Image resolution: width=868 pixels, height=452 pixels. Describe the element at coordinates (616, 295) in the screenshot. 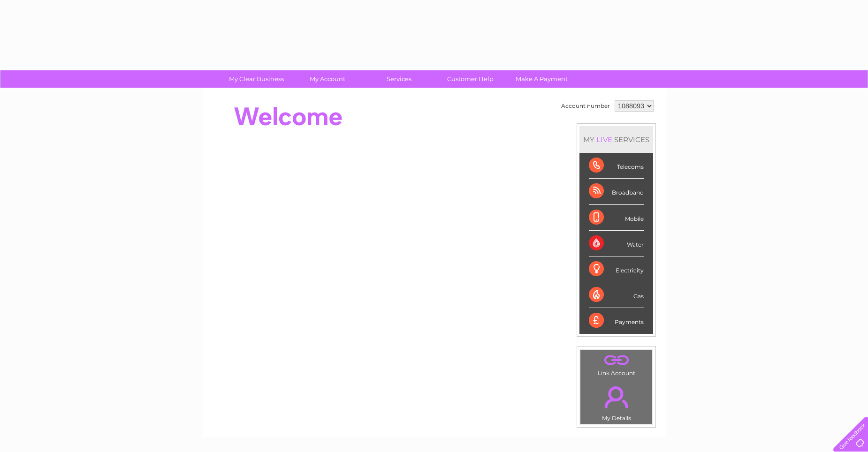

I see `div: Gas` at that location.